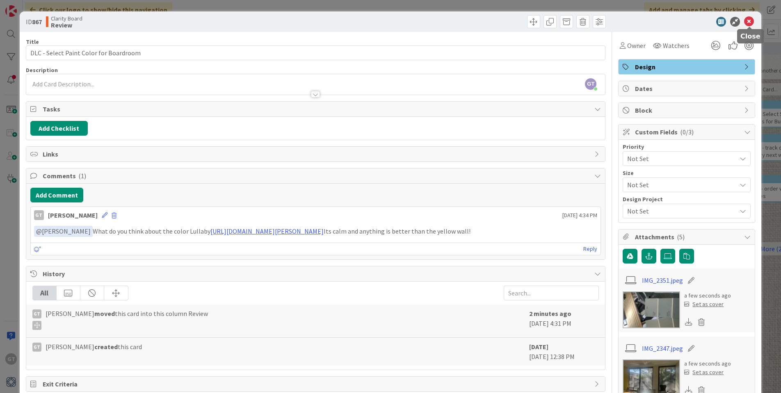 Image resolution: width=781 pixels, height=393 pixels. What do you see at coordinates (676, 46) in the screenshot?
I see `span: Watchers` at bounding box center [676, 46].